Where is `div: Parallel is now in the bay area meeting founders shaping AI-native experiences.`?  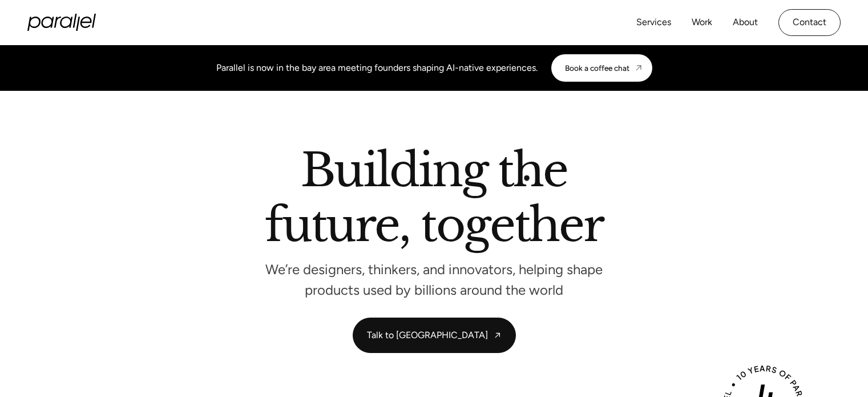 div: Parallel is now in the bay area meeting founders shaping AI-native experiences. is located at coordinates (377, 68).